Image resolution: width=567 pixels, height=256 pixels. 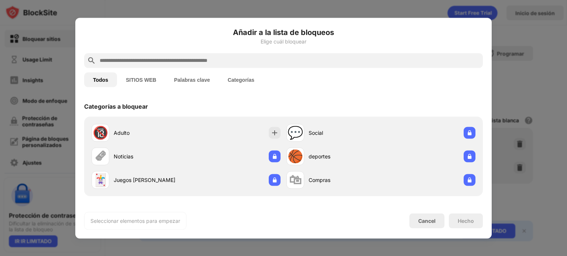 I want to click on div: Categorías a bloquear, so click(x=116, y=106).